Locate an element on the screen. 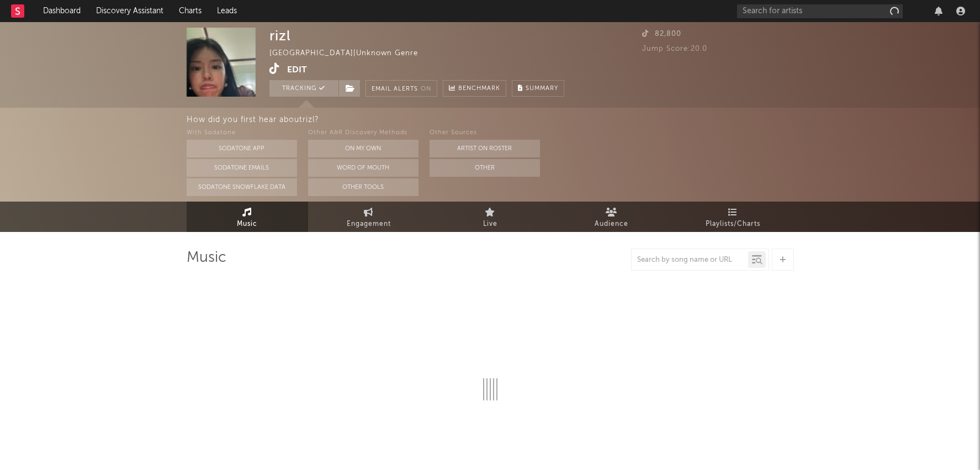 The height and width of the screenshot is (470, 980). div: Other A&R Discovery Methods is located at coordinates (364, 133).